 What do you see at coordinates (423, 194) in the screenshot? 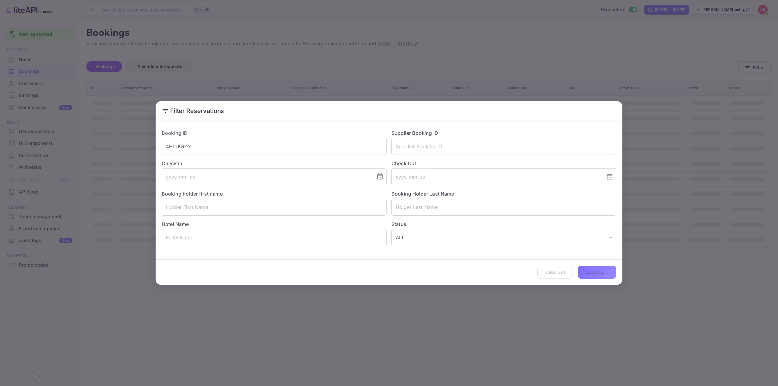
I see `label: Booking Holder Last Name` at bounding box center [423, 194].